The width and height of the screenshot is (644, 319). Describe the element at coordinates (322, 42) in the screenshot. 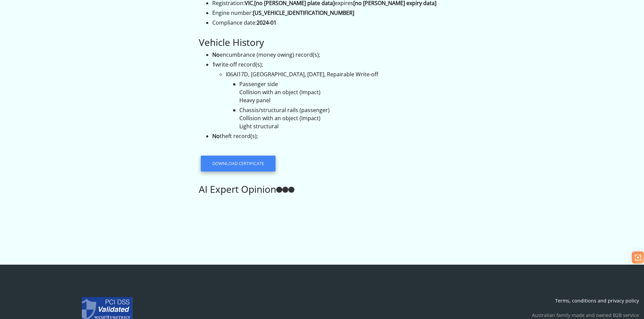

I see `h3: Vehicle History` at that location.